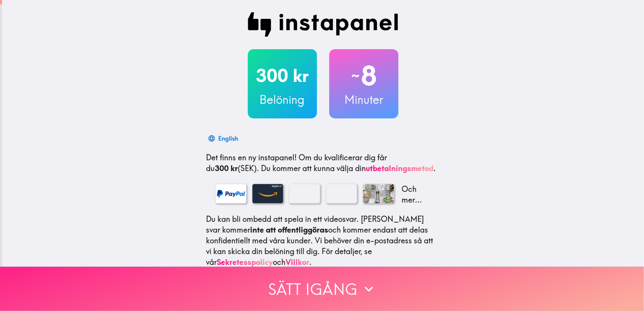 This screenshot has height=311, width=644. What do you see at coordinates (289, 229) in the screenshot?
I see `b: inte att offentliggöras` at bounding box center [289, 229].